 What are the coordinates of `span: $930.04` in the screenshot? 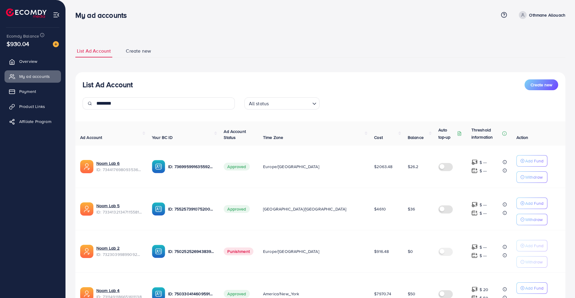 It's located at (18, 44).